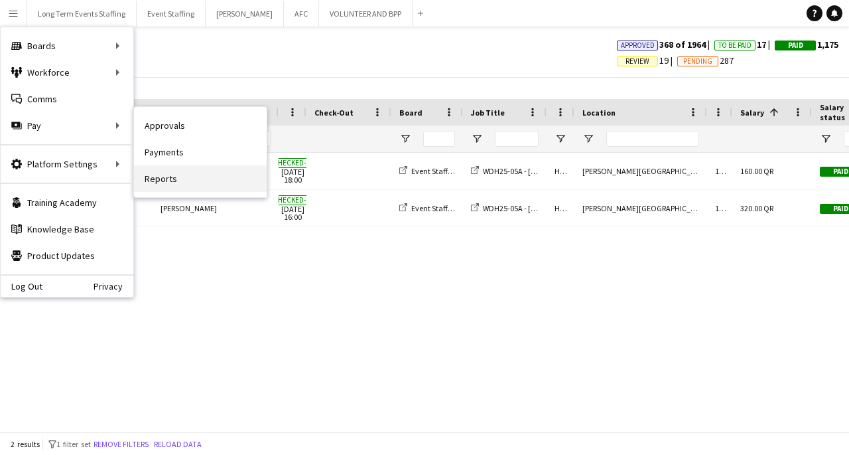 The height and width of the screenshot is (455, 849). I want to click on input: Board Filter Input, so click(439, 139).